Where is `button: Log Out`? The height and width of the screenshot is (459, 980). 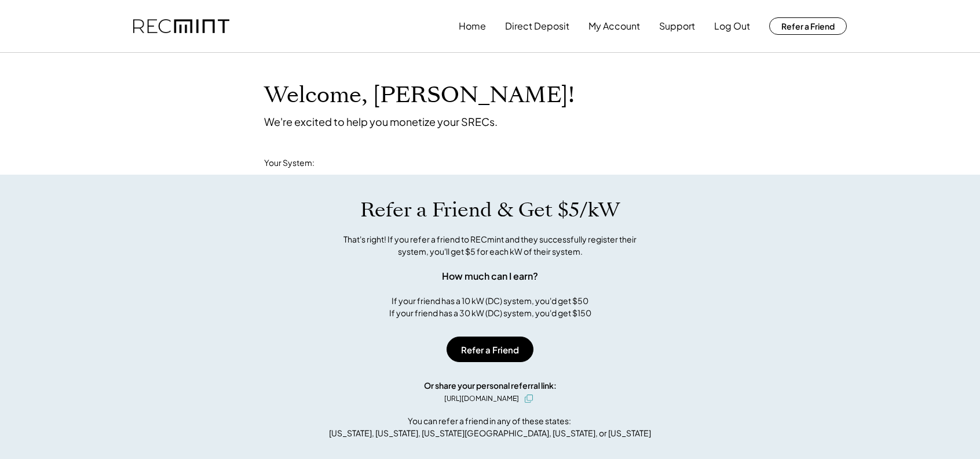
button: Log Out is located at coordinates (732, 26).